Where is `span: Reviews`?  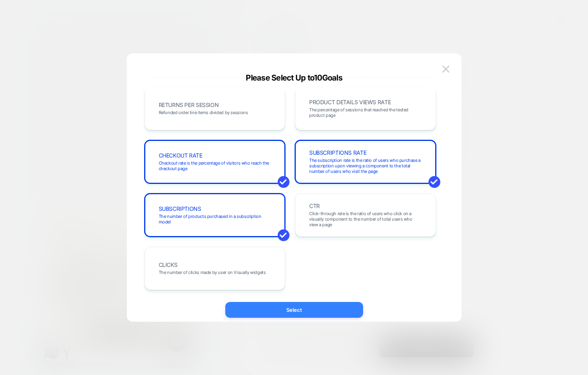
span: Reviews is located at coordinates (104, 208).